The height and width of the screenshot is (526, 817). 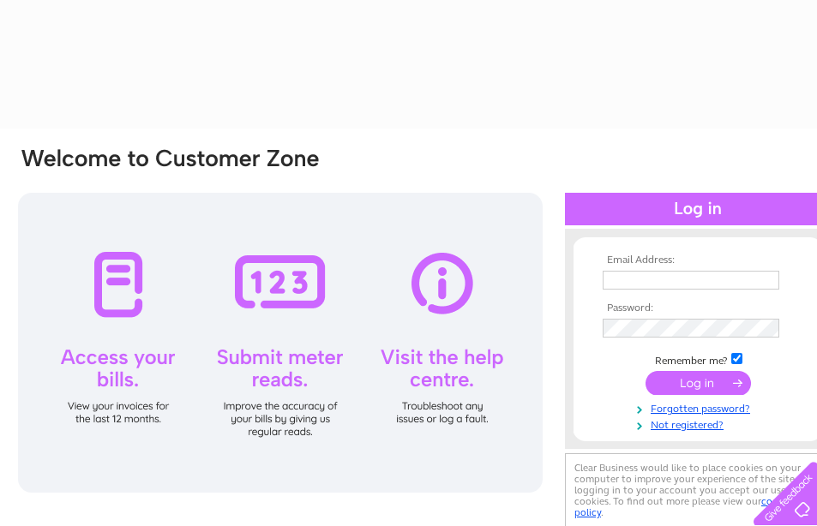 What do you see at coordinates (685, 507) in the screenshot?
I see `a: cookies policy` at bounding box center [685, 507].